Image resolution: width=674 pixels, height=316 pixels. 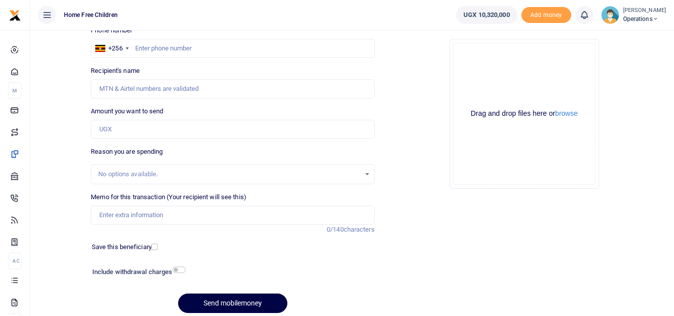 What do you see at coordinates (486, 15) in the screenshot?
I see `a: UGX 10,320,000` at bounding box center [486, 15].